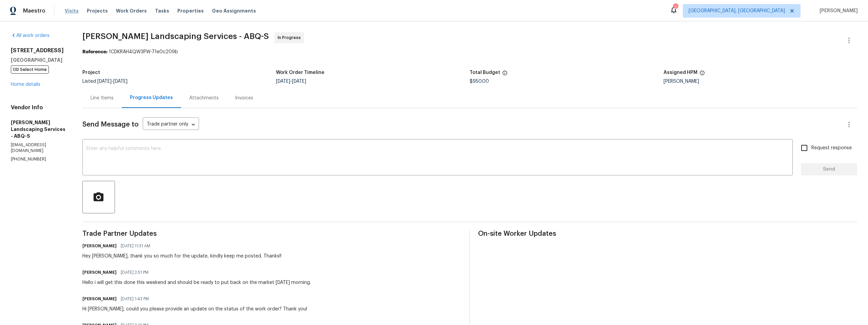 The width and height of the screenshot is (868, 325). What do you see at coordinates (132, 11) in the screenshot?
I see `span: Work Orders` at bounding box center [132, 11].